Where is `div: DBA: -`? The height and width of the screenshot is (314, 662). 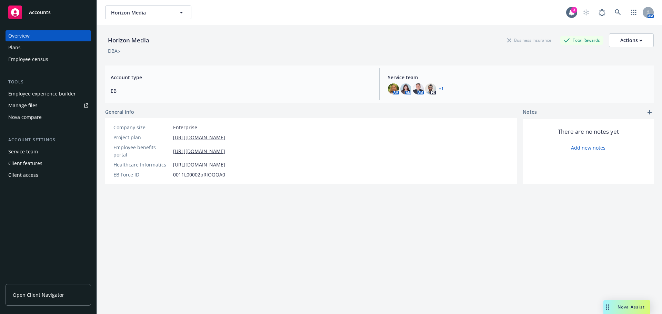
div: DBA: - is located at coordinates (114, 51).